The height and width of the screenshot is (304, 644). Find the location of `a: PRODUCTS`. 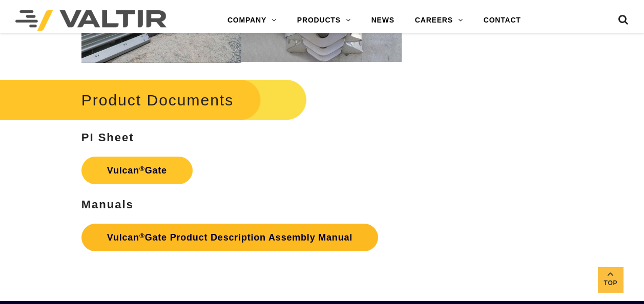

a: PRODUCTS is located at coordinates (324, 21).